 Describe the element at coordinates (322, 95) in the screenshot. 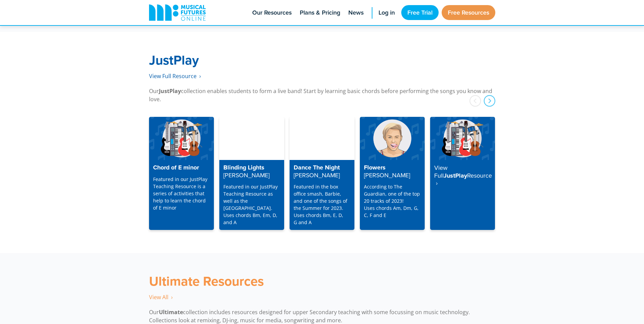

I see `p: Our collection enables students to form a live band! Start by learning basic chords before perfor...` at that location.